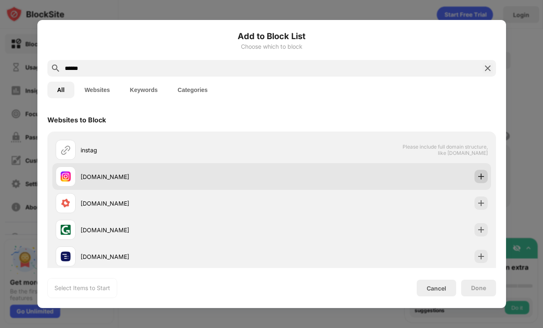 The image size is (543, 328). What do you see at coordinates (488, 68) in the screenshot?
I see `img: search-close` at bounding box center [488, 68].